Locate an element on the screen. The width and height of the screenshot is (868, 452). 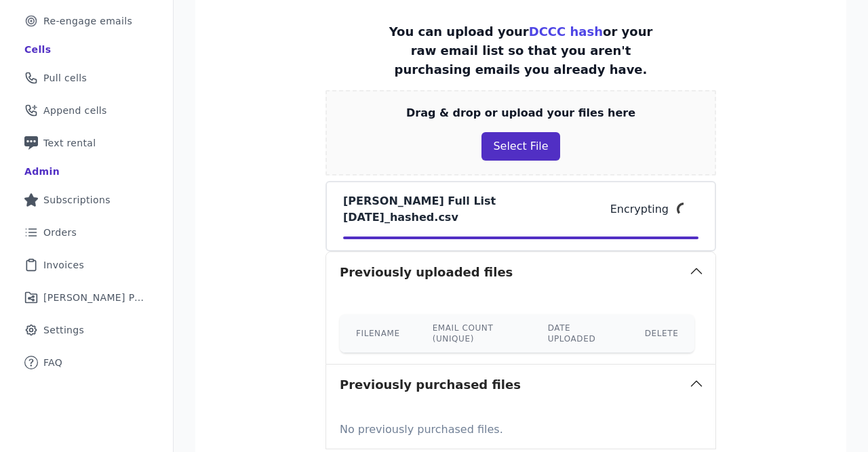
a: Subscriptions is located at coordinates (86, 200).